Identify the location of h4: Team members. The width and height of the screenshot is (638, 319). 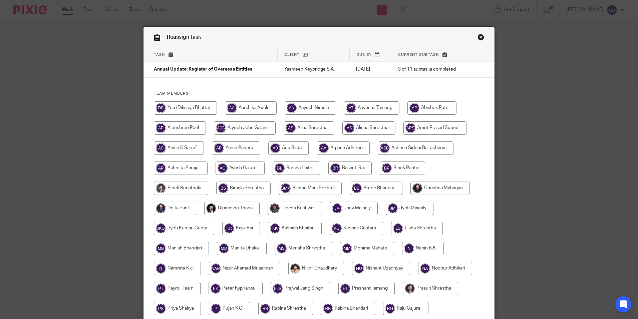
(319, 93).